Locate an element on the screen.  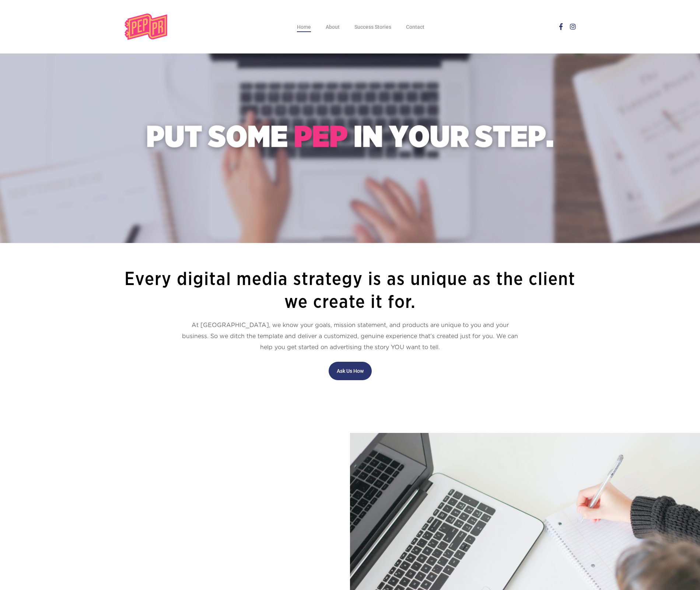
span: Home is located at coordinates (304, 27).